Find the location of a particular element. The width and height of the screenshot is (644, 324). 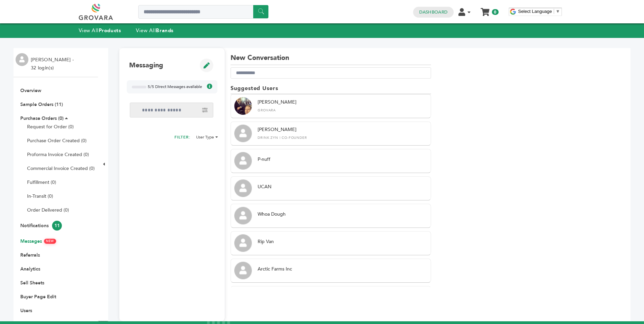

a: Fulfillment (0) is located at coordinates (41, 182).